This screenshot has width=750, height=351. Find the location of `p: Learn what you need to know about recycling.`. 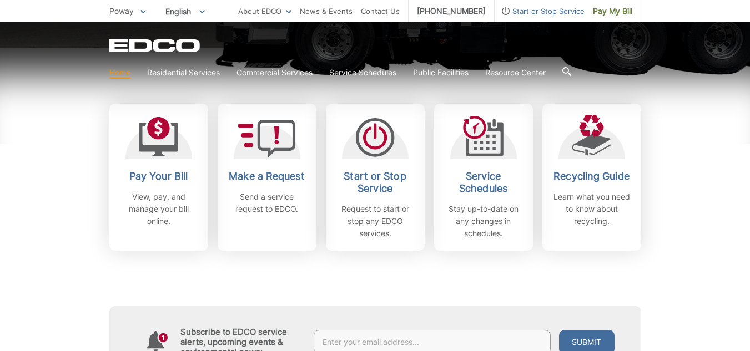

p: Learn what you need to know about recycling. is located at coordinates (592, 209).